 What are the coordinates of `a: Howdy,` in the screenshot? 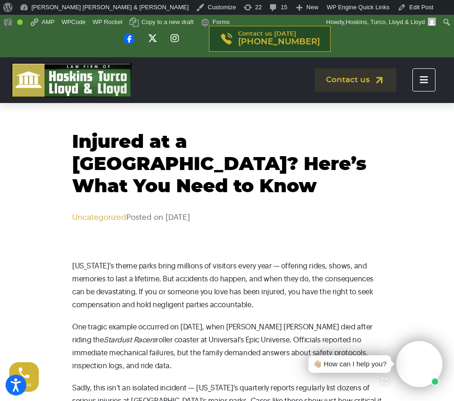 It's located at (381, 22).